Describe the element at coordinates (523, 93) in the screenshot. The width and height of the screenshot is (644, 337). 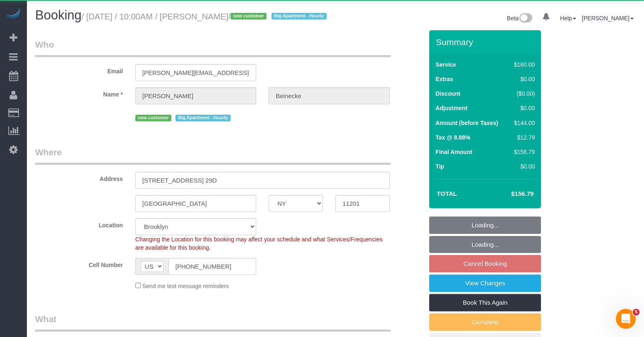
I see `div: ($0.00)` at that location.